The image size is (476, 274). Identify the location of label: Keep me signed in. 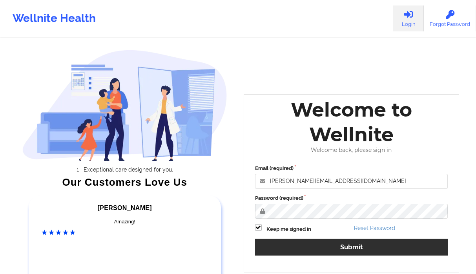
(289, 229).